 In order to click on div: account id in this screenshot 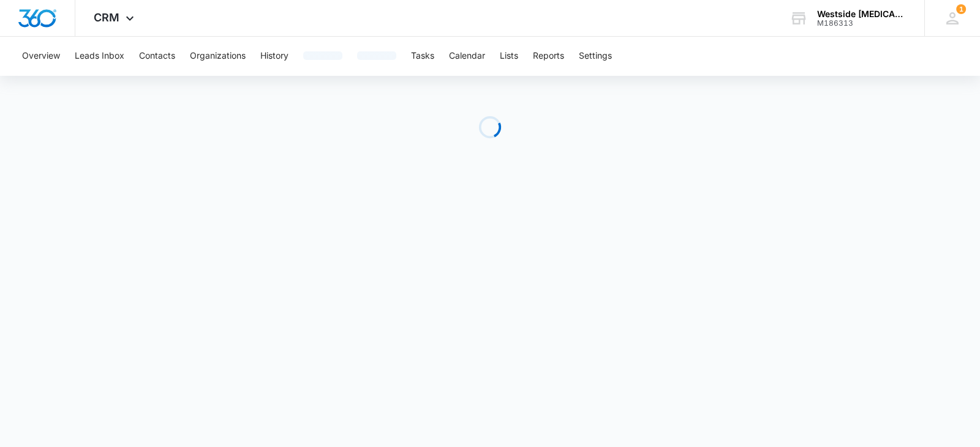, I will do `click(861, 23)`.